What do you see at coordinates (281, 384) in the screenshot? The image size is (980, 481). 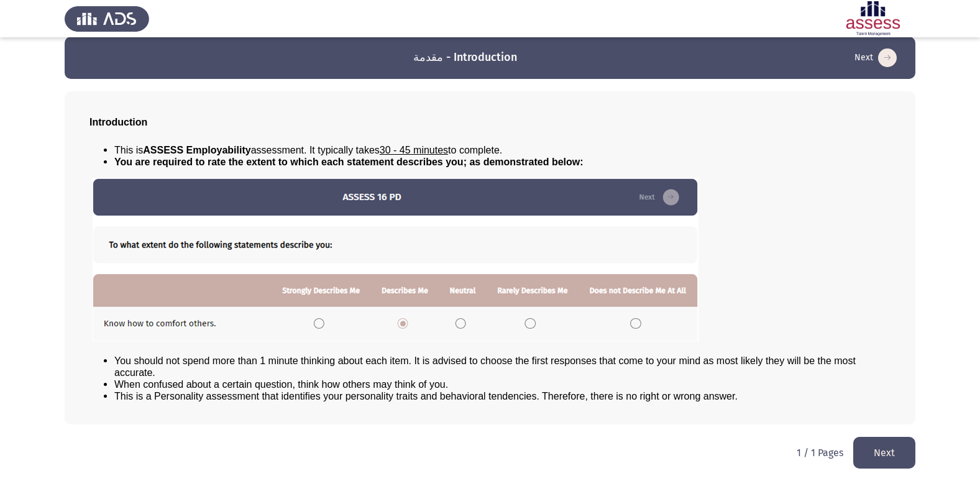 I see `span: When confused about a certain question, think how others may think of you.` at bounding box center [281, 384].